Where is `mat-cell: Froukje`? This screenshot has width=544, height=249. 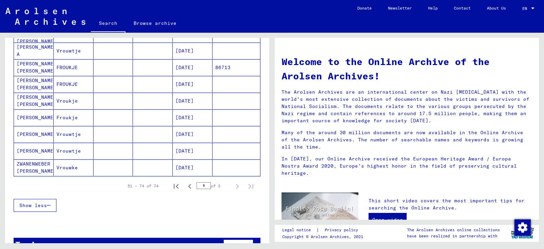
mat-cell: Froukje is located at coordinates (73, 117).